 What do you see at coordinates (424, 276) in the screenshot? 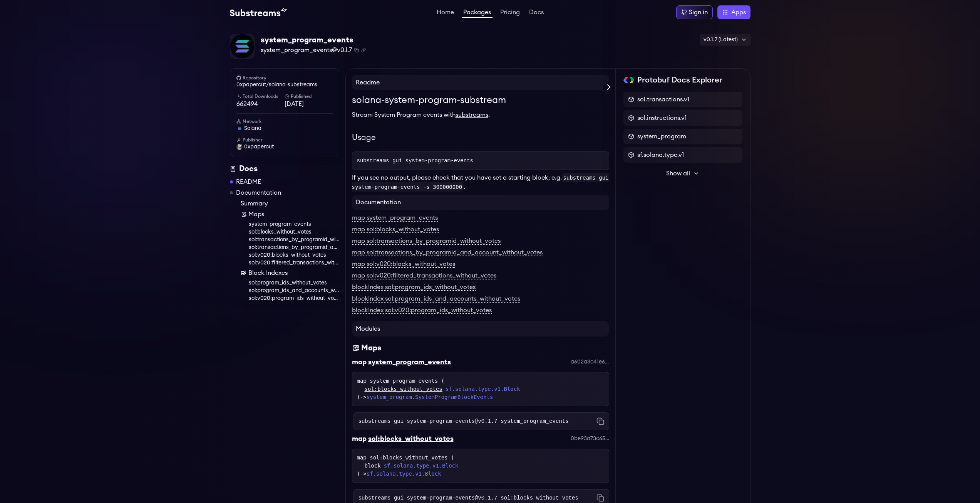
I see `a: map sol:v020:filtered_transactions_without_votes` at bounding box center [424, 276].